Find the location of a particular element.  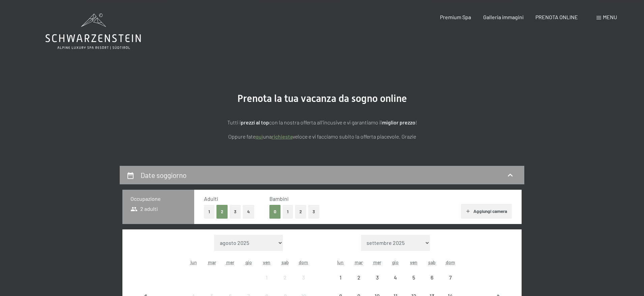

div: Wed Sep 03 2025 is located at coordinates (377, 278).